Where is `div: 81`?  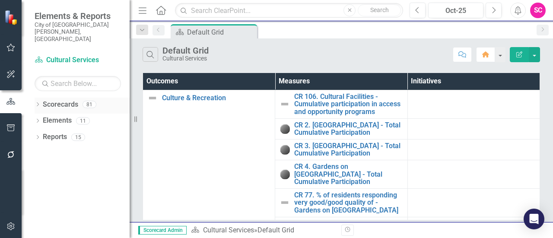 div: 81 is located at coordinates (89, 104).